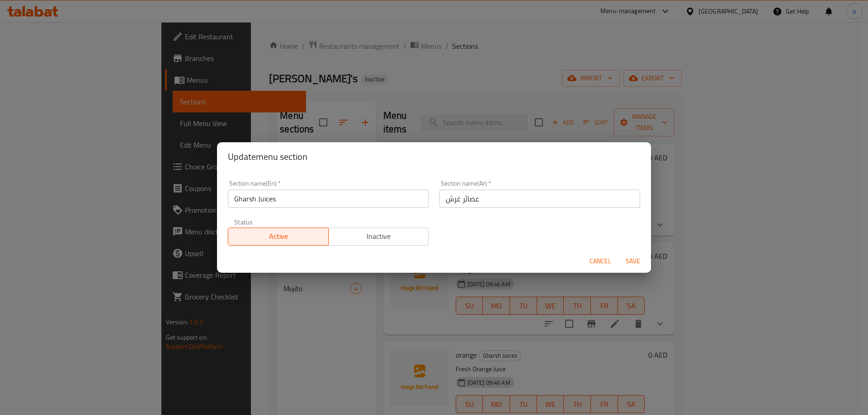  What do you see at coordinates (278, 237) in the screenshot?
I see `button: Active` at bounding box center [278, 237].